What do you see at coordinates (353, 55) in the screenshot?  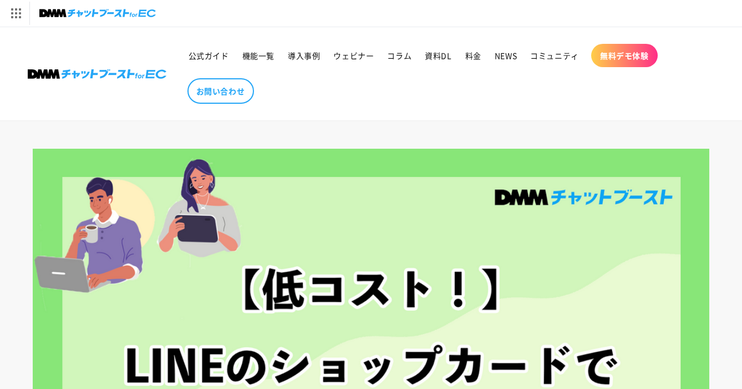 I see `span: ウェビナー` at bounding box center [353, 55].